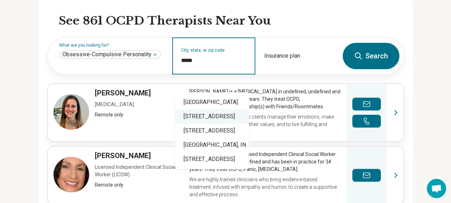  What do you see at coordinates (231, 21) in the screenshot?
I see `h2: See 861 OCPD Therapists Near You` at bounding box center [231, 21].